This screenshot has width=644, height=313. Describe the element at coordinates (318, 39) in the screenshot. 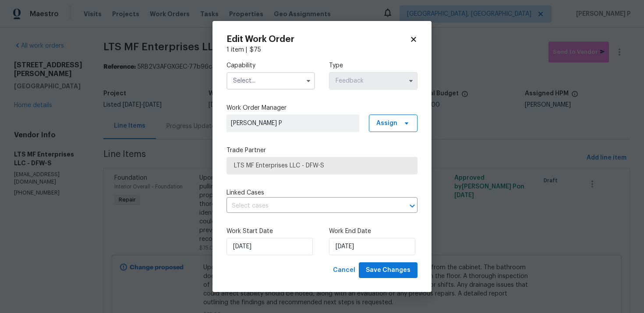

I see `h2: Edit Work Order` at that location.